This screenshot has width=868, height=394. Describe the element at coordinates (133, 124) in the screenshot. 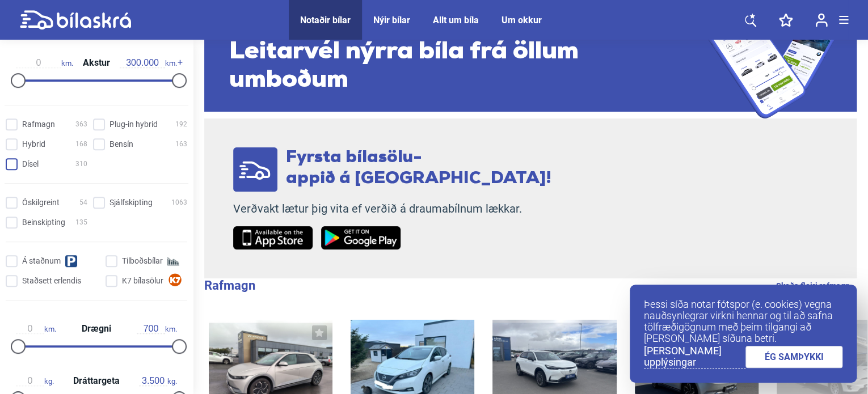

I see `span: Plug-in hybrid` at that location.